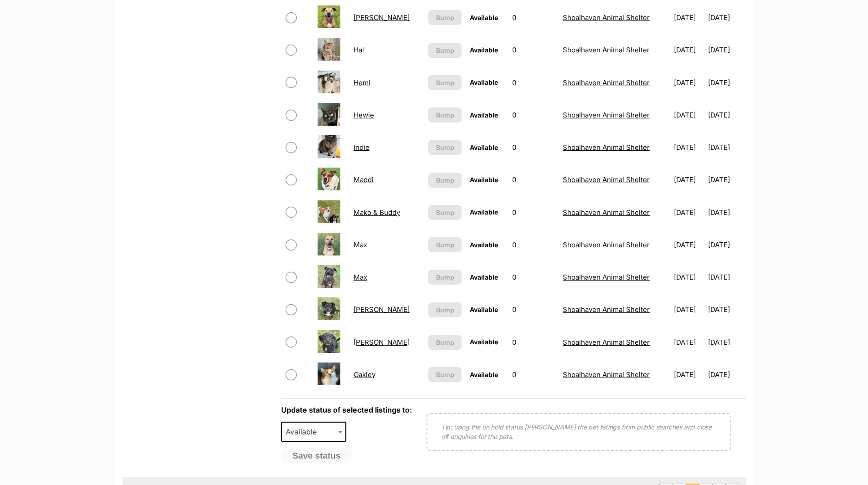  I want to click on label: Update status of selected listings to:, so click(346, 410).